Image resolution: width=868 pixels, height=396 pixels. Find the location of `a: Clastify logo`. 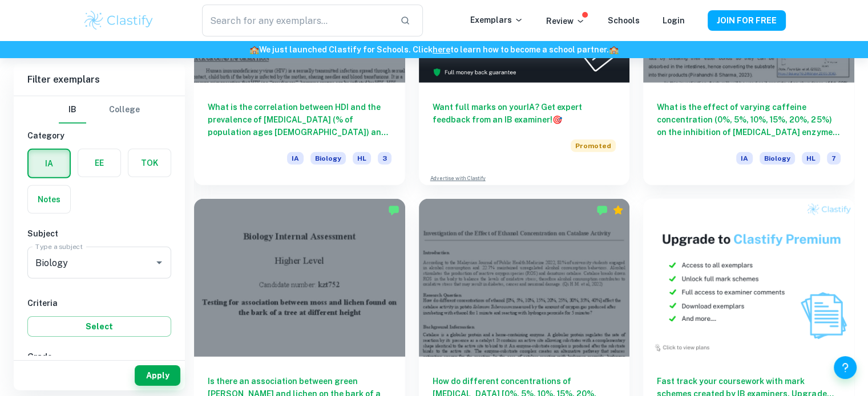

a: Clastify logo is located at coordinates (119, 20).